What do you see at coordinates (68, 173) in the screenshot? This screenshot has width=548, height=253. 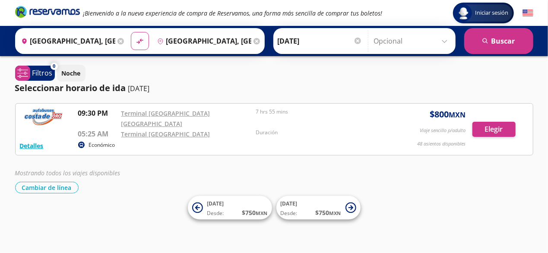 I see `em: Mostrando todos los viajes disponibles` at bounding box center [68, 173].